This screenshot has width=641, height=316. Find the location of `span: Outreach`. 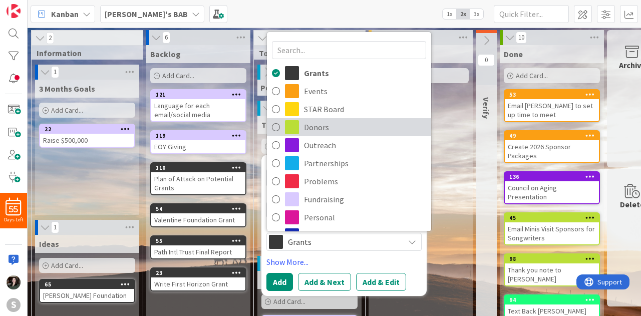

span: Outreach is located at coordinates (365, 145).